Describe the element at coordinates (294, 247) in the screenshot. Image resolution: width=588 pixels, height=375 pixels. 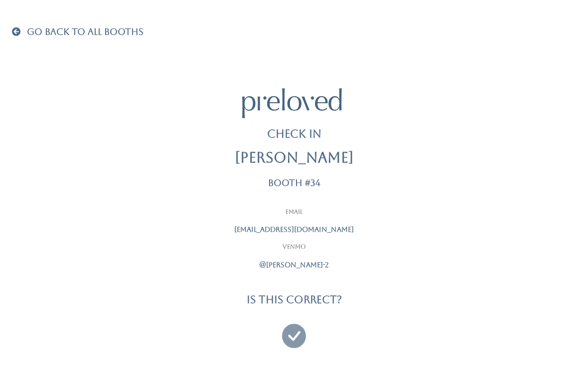
I see `p: Venmo` at that location.